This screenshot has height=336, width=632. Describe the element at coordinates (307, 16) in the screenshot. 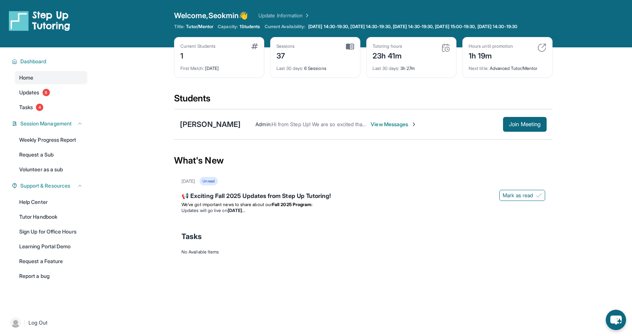

I see `img: Chevron Right` at that location.